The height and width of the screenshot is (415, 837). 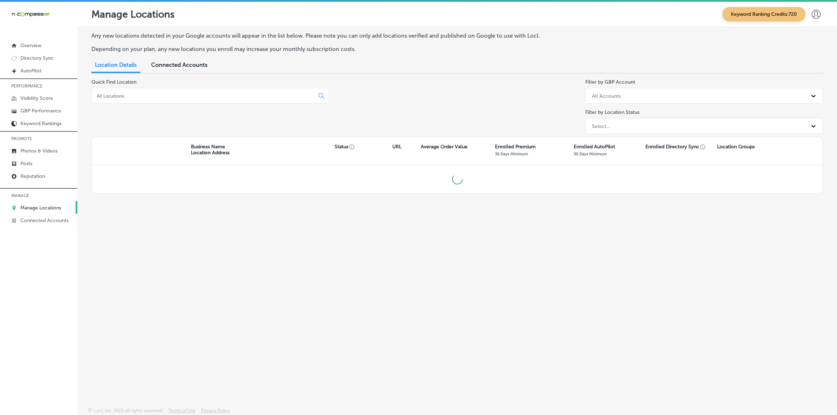 What do you see at coordinates (610, 82) in the screenshot?
I see `label: Filter by GBP Account` at bounding box center [610, 82].